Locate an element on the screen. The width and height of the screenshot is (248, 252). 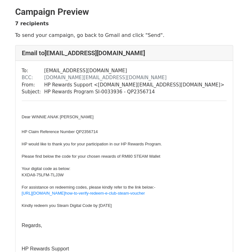
div: KXDA8-75LFM-TLJ3W is located at coordinates (124, 175).